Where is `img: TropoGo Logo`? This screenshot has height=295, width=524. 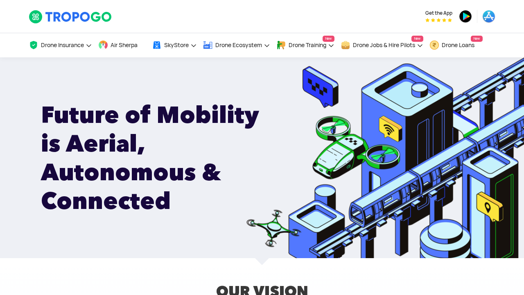 img: TropoGo Logo is located at coordinates (70, 17).